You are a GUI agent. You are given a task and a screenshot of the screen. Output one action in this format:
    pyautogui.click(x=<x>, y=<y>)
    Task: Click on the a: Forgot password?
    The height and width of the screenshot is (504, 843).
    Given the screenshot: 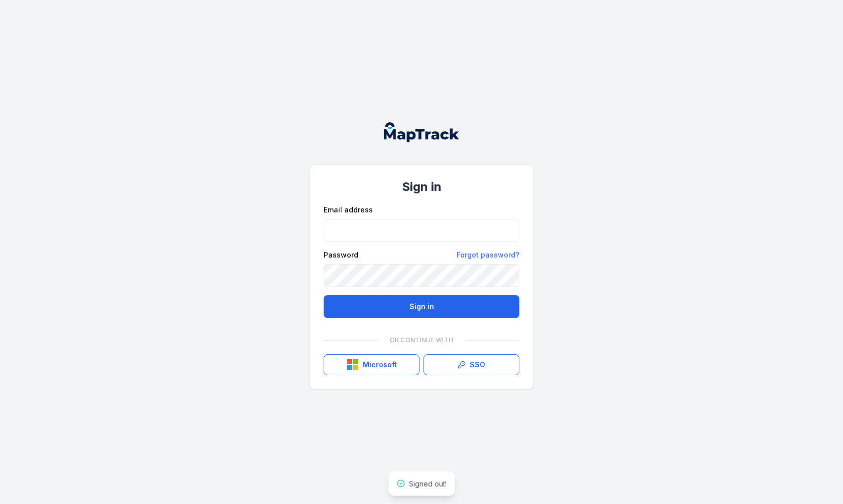 What is the action you would take?
    pyautogui.click(x=488, y=255)
    